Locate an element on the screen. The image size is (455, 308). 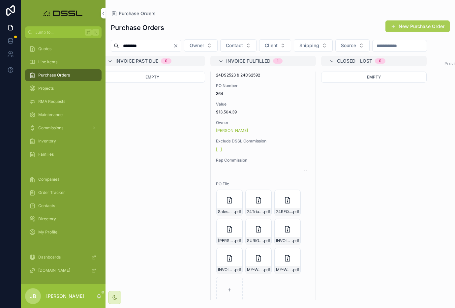
span: INVOICE-24DS2592 is located at coordinates (226, 270).